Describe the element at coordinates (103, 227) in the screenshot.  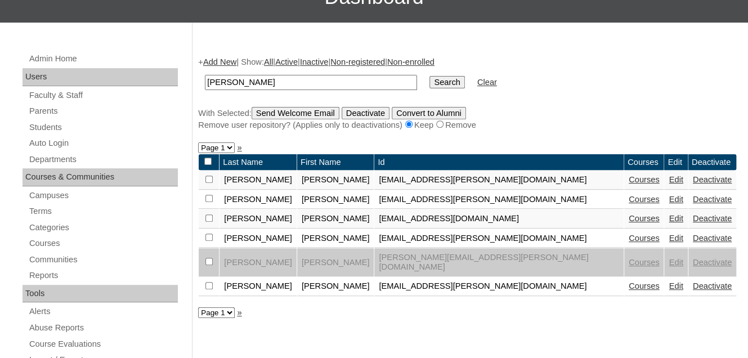
I see `a: Categories` at that location.